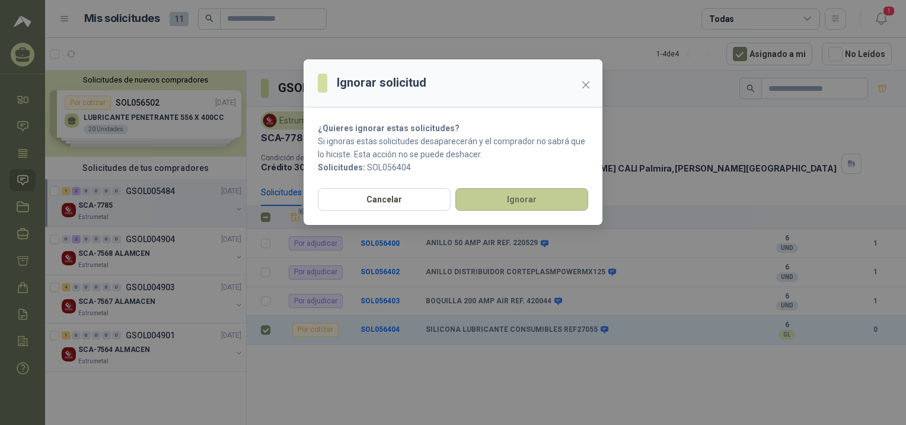  What do you see at coordinates (453, 148) in the screenshot?
I see `p: Si ignoras estas solicitudes desaparecerán y el comprador no sabrá que lo hiciste. Esta acción no...` at bounding box center [453, 148].